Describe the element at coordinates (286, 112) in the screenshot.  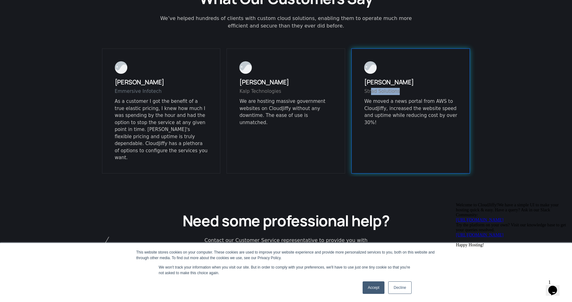
I see `div: We are hosting massive government websites on CloudJiffy without any downtime. The ease of use is...` at that location.